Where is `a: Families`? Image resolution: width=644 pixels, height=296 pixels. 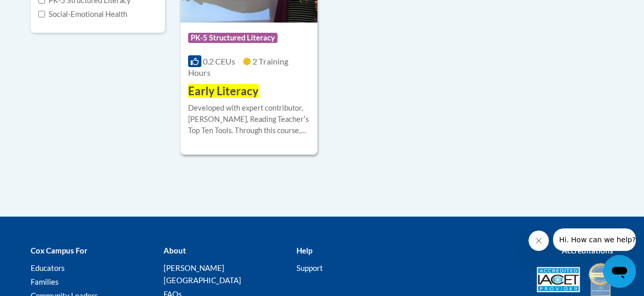
a: Families is located at coordinates (45, 281).